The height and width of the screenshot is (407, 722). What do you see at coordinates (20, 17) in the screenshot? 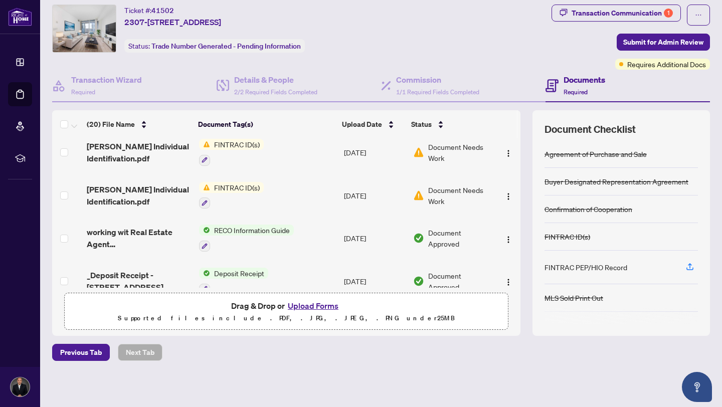
I see `img: logo` at bounding box center [20, 17].